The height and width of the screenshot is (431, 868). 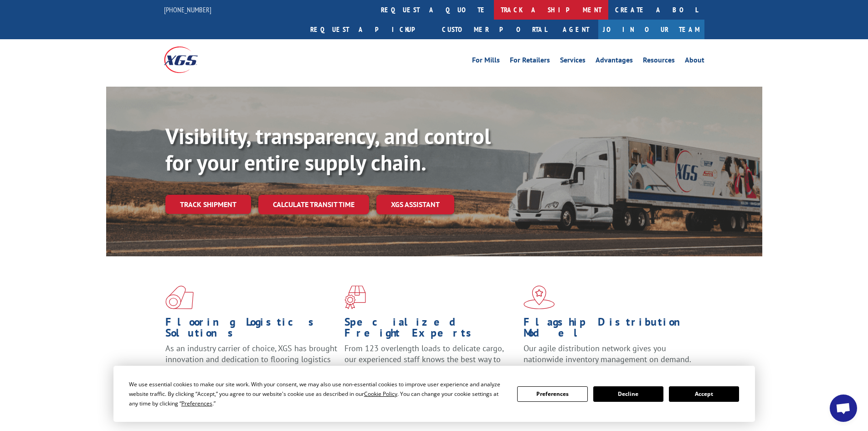 I want to click on a: About, so click(x=694, y=61).